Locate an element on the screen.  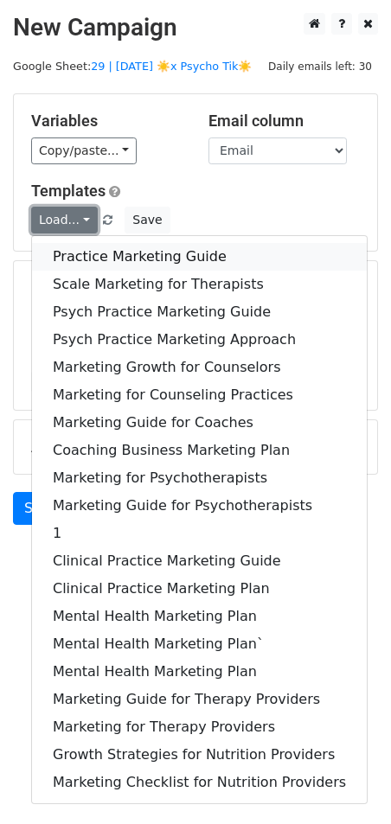
a: Marketing for Counseling Practices is located at coordinates (199, 395).